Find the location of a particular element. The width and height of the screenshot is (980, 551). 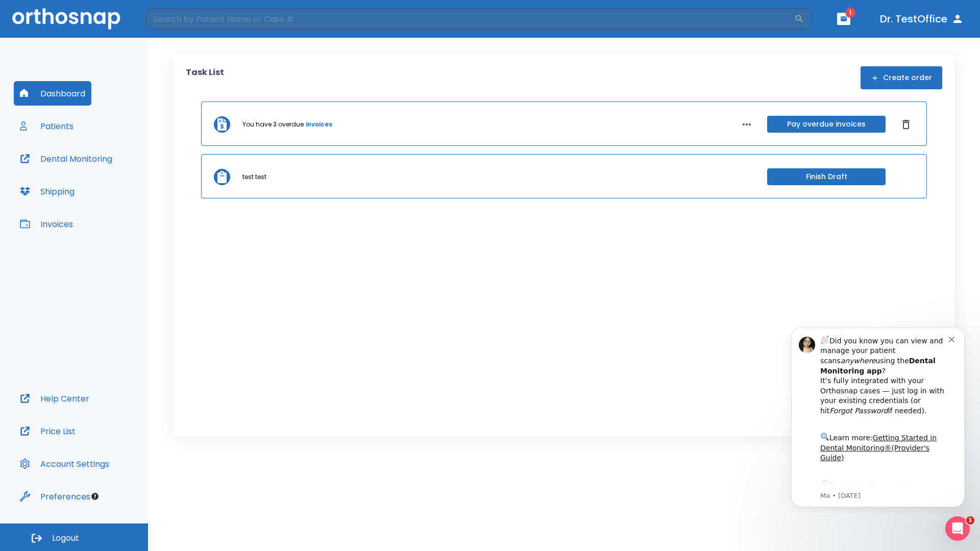

p: test test is located at coordinates (255, 177).